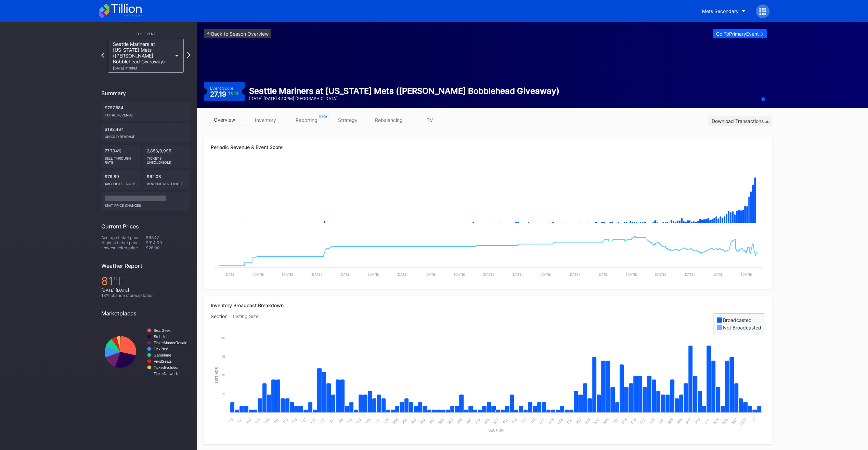  What do you see at coordinates (265, 120) in the screenshot?
I see `a: inventory` at bounding box center [265, 120].